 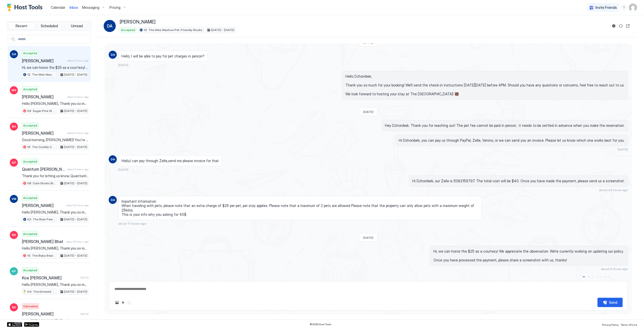 What do you see at coordinates (26, 8) in the screenshot?
I see `a: Host Tools Logo` at bounding box center [26, 8].